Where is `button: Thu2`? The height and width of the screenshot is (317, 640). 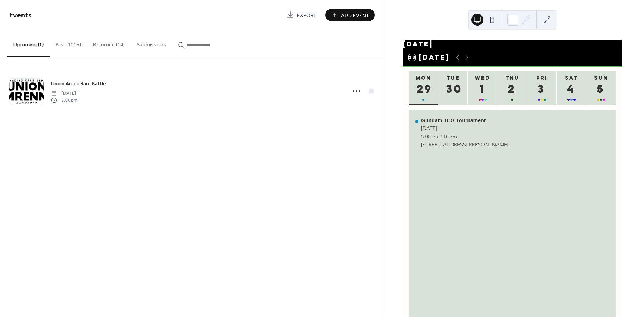
button: Thu2 is located at coordinates (512, 88).